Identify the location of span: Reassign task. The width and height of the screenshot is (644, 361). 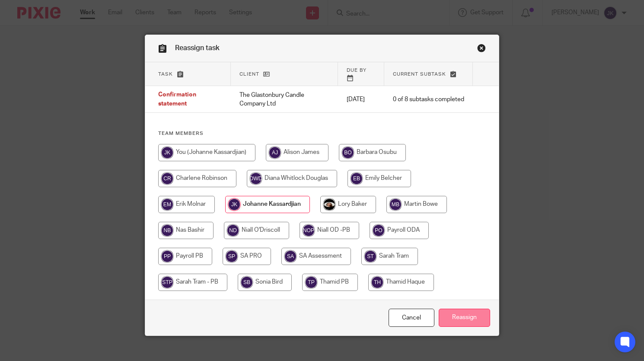
(197, 48).